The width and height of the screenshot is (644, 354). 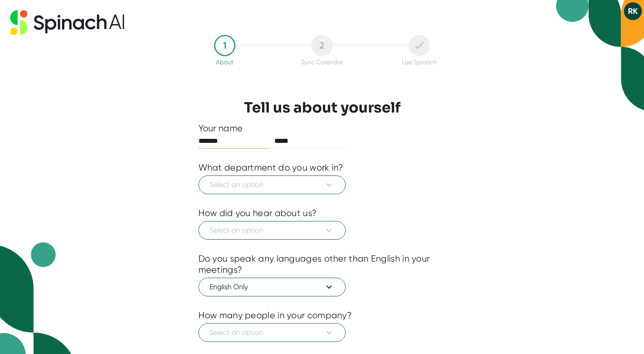 What do you see at coordinates (258, 213) in the screenshot?
I see `div: How did you hear about us?` at bounding box center [258, 213].